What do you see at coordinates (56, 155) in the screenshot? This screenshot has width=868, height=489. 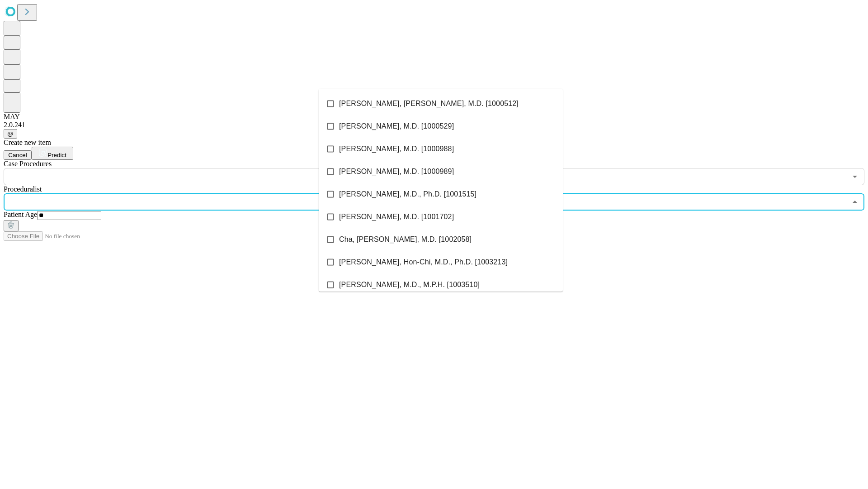 I see `span: Predict` at bounding box center [56, 155].